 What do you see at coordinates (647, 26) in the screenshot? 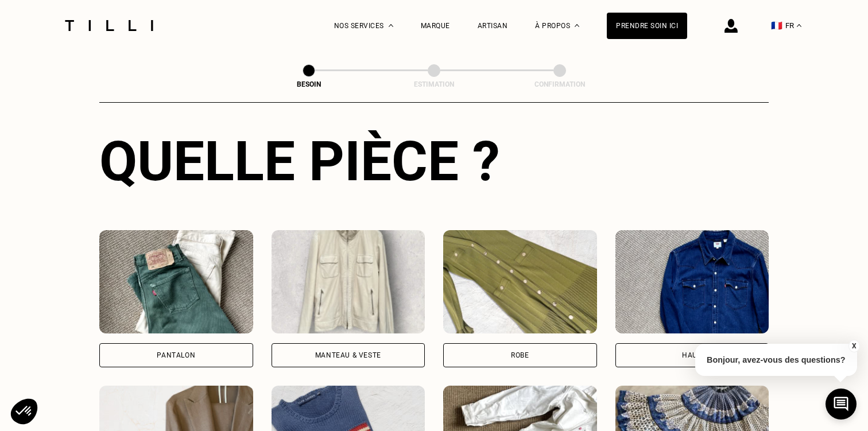
I see `a: Prendre soin ici` at bounding box center [647, 26].